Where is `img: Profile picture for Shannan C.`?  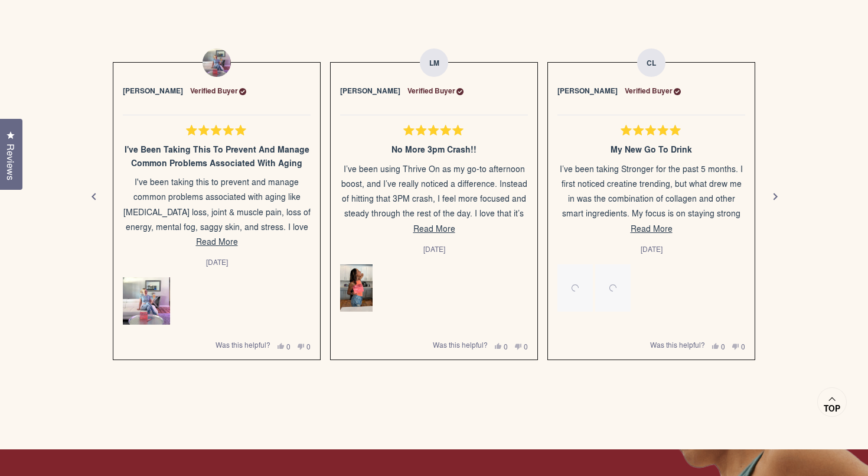
img: Profile picture for Shannan C. is located at coordinates (217, 63).